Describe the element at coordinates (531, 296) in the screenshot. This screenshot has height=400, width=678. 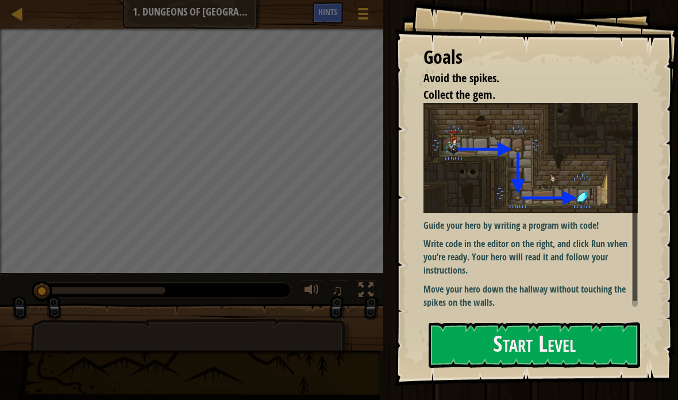
I see `p: Move your hero down the hallway without touching the spikes on the walls.` at that location.